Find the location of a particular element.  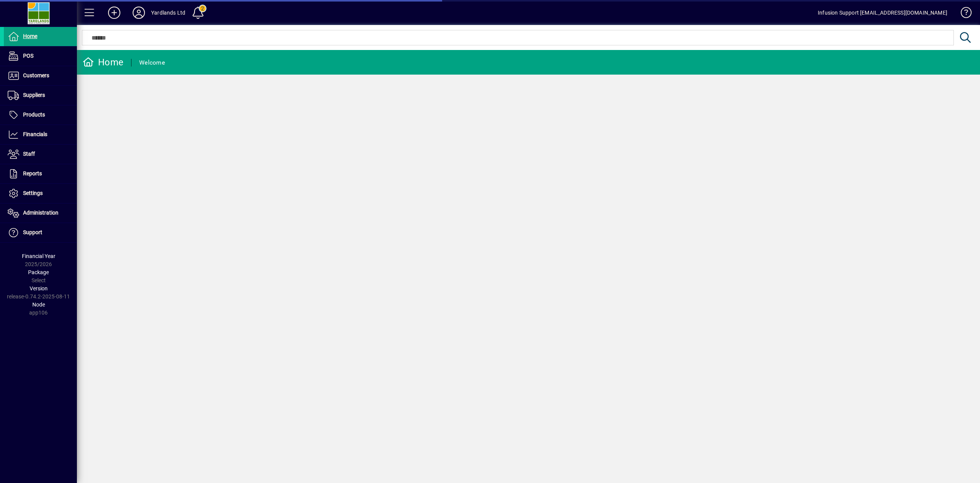

span: Administration is located at coordinates (41, 213).